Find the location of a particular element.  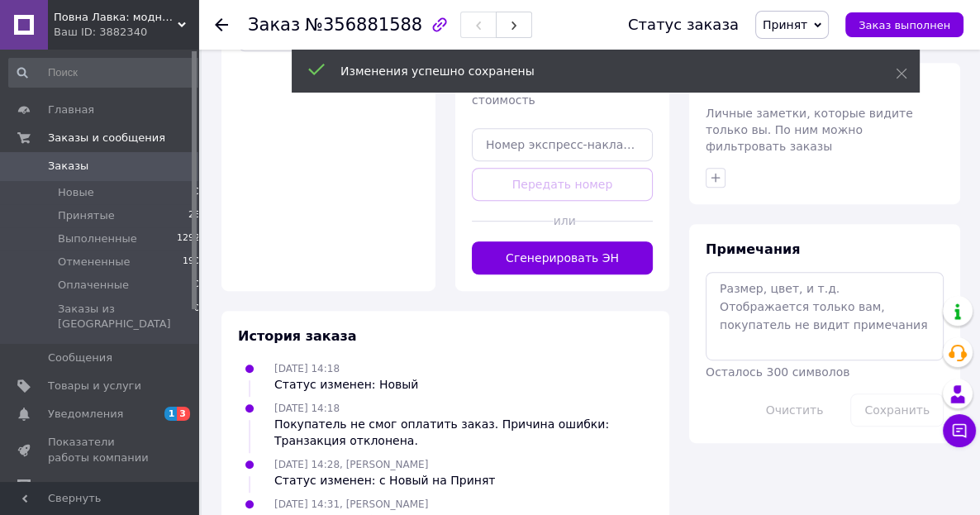

span: 26 is located at coordinates (194, 216).